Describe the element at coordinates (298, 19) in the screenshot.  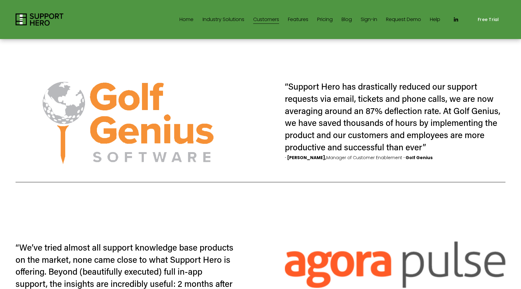
I see `a: Features` at that location.